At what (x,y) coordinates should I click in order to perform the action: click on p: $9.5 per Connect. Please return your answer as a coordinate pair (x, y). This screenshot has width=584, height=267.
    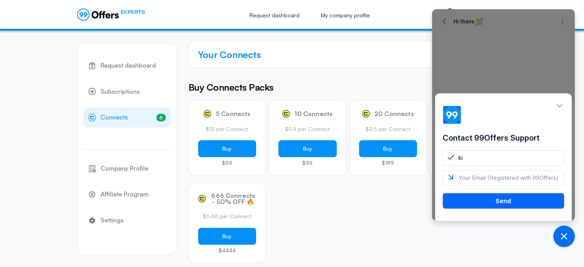
    Looking at the image, I should click on (388, 129).